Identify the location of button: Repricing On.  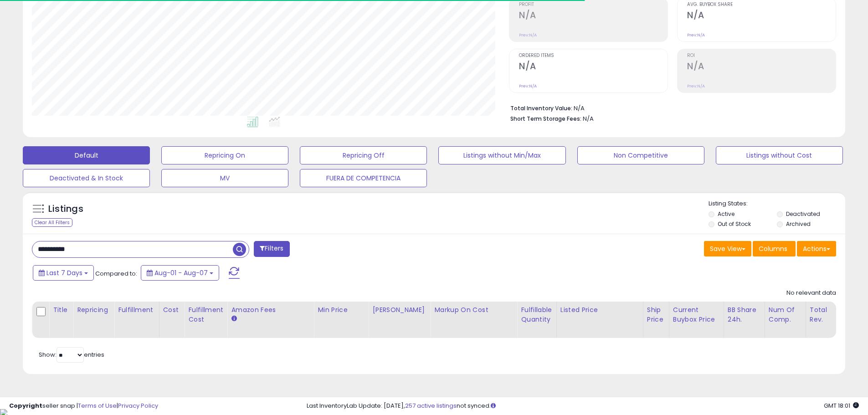
(225, 155).